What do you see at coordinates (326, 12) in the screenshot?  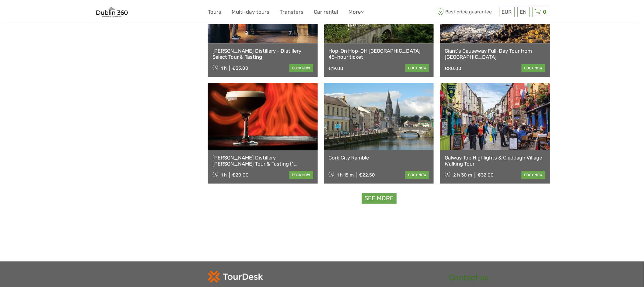 I see `a: Car rental` at bounding box center [326, 12].